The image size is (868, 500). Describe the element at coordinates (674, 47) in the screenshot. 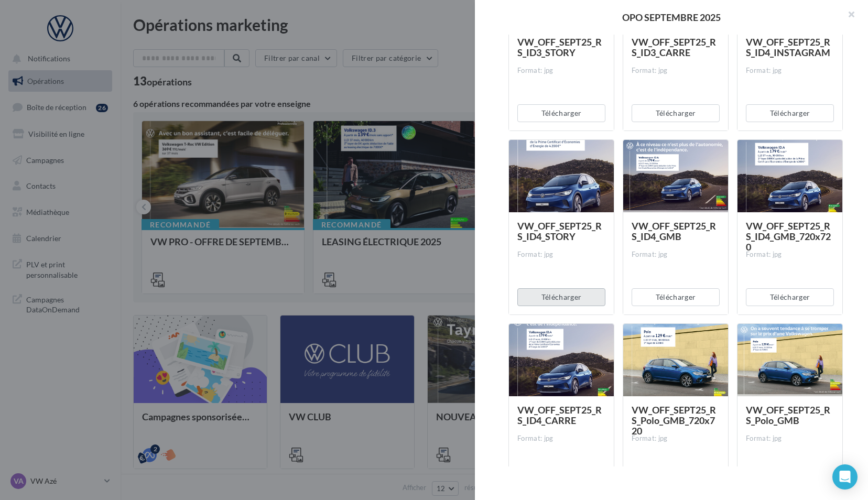

I see `span: VW_OFF_SEPT25_RS_ID3_CARRE` at that location.